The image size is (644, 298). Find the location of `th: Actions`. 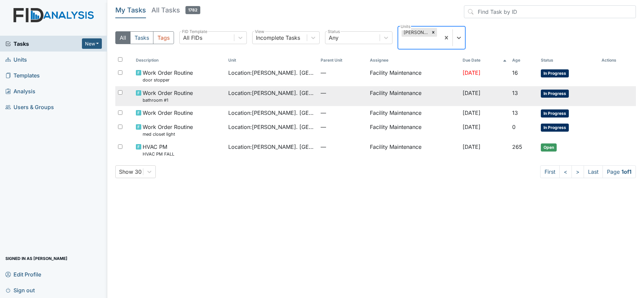

th: Actions is located at coordinates (616, 60).